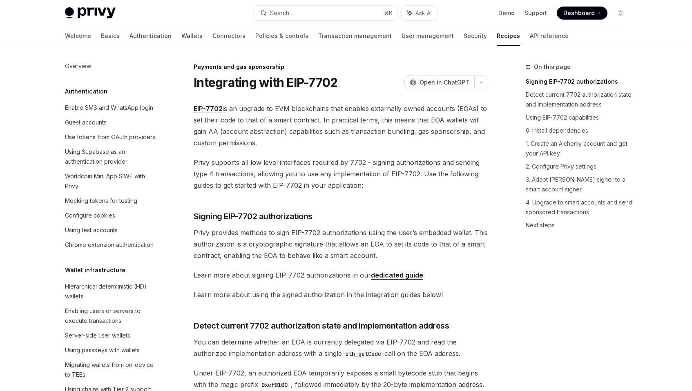  Describe the element at coordinates (580, 118) in the screenshot. I see `a: Using EIP-7702 capabilities` at that location.